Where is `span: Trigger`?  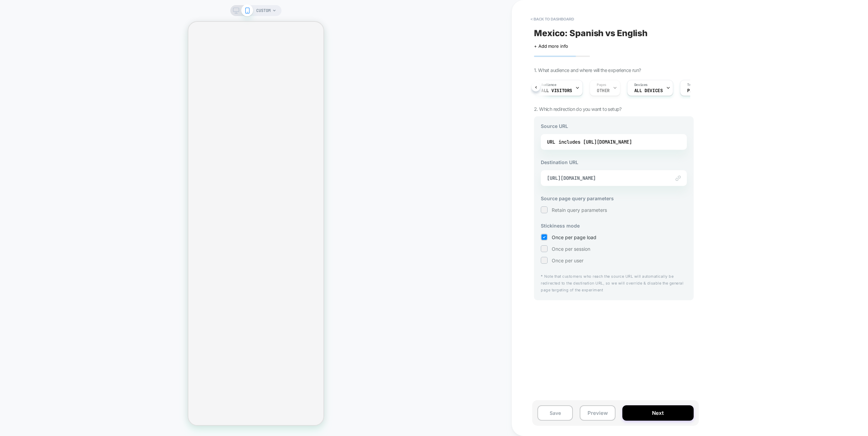
span: Trigger is located at coordinates (693, 85).